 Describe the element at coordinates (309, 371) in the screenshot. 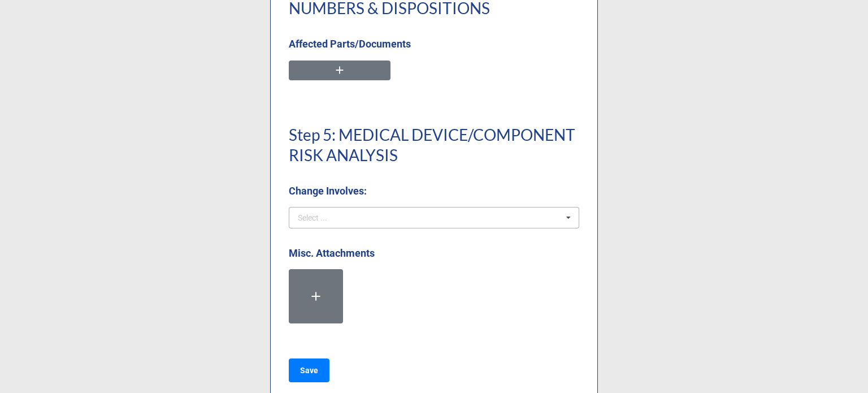

I see `button: Save` at that location.